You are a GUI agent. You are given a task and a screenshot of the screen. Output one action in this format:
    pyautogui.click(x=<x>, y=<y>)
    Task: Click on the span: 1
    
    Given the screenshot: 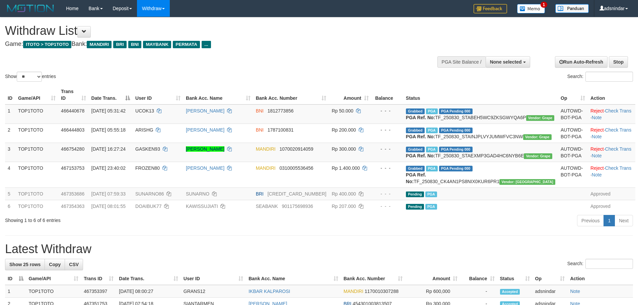 What is the action you would take?
    pyautogui.click(x=544, y=5)
    